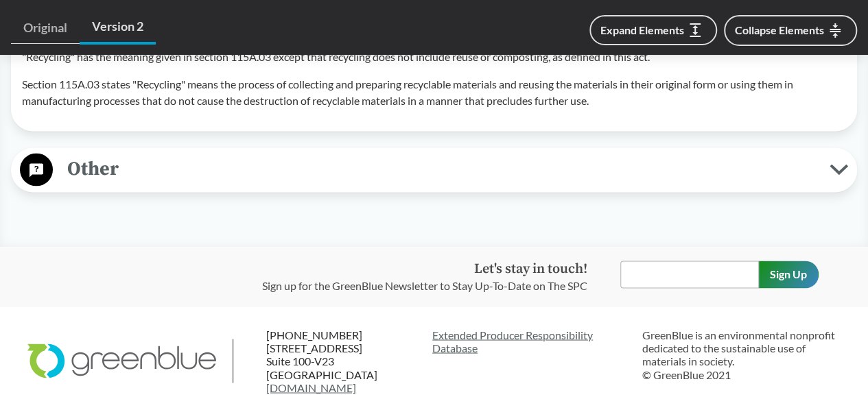  What do you see at coordinates (441, 169) in the screenshot?
I see `span: Other` at bounding box center [441, 169].